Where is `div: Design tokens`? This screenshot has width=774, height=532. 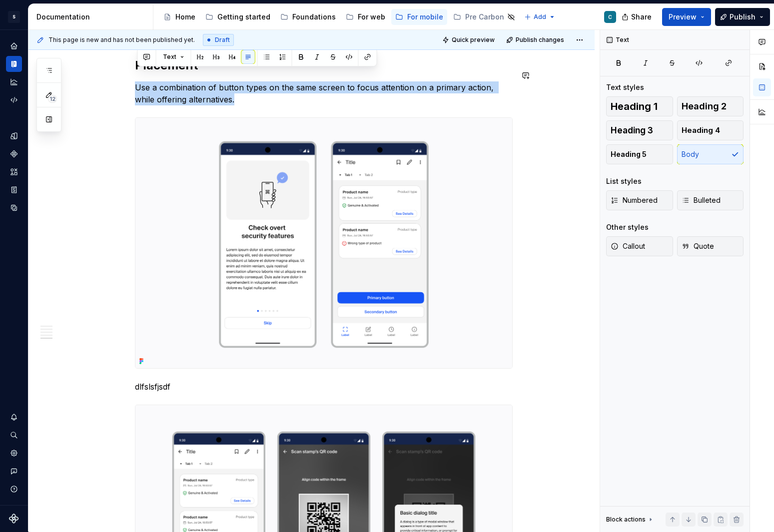
div: Design tokens is located at coordinates (14, 136).